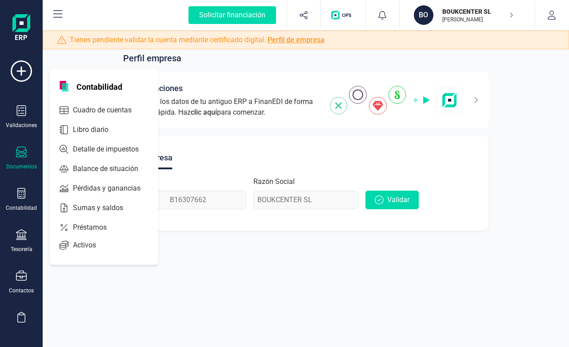  Describe the element at coordinates (21, 332) in the screenshot. I see `div: Inventario` at that location.